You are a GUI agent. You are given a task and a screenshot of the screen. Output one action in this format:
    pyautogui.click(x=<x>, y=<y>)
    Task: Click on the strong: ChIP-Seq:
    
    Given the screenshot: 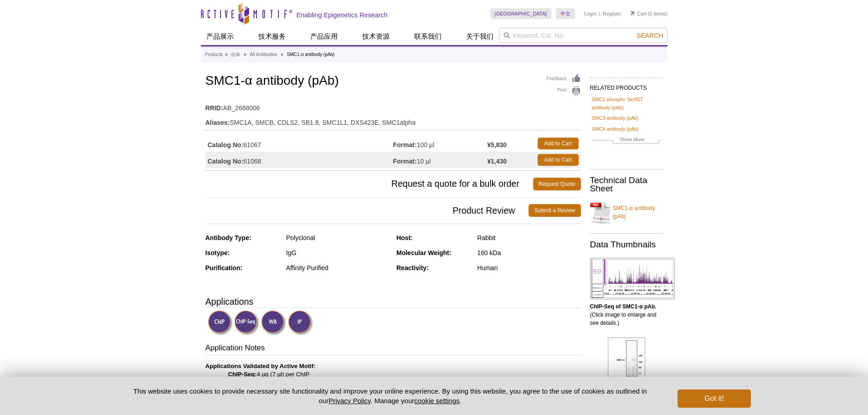 What is the action you would take?
    pyautogui.click(x=242, y=374)
    